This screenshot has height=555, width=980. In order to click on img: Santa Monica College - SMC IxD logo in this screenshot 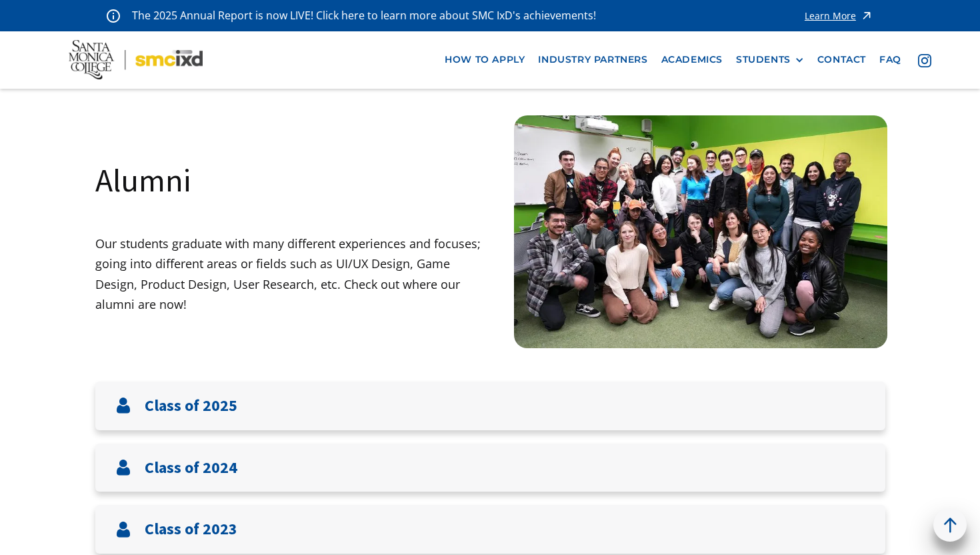, I will do `click(135, 59)`.